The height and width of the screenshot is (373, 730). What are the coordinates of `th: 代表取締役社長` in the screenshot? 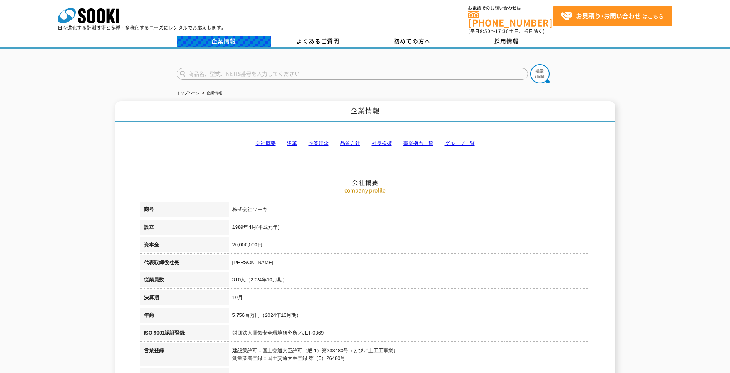 It's located at (184, 264).